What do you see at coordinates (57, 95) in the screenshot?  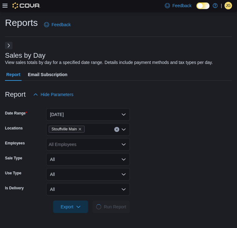 I see `span: Hide Parameters` at bounding box center [57, 95].